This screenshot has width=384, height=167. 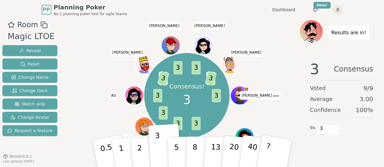 What do you see at coordinates (84, 10) in the screenshot?
I see `a: PPPlanning PokerNo.1 planning poker tool for agile teams` at bounding box center [84, 10].